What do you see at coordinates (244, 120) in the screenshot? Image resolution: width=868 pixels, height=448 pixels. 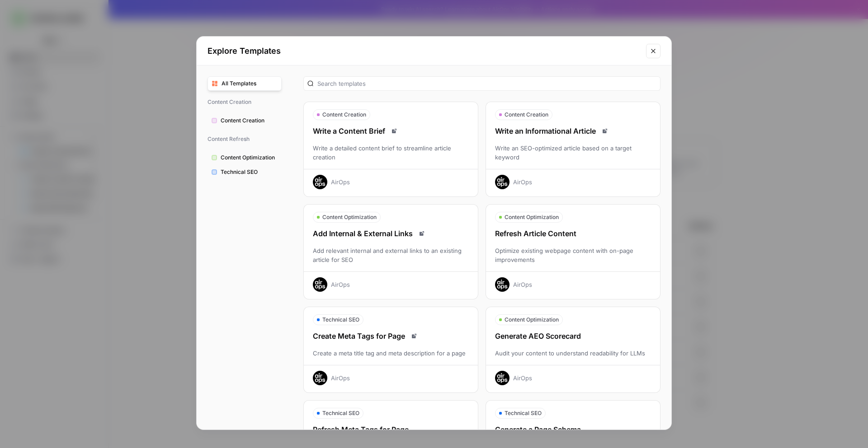 I see `button: Content Creation` at bounding box center [244, 120].